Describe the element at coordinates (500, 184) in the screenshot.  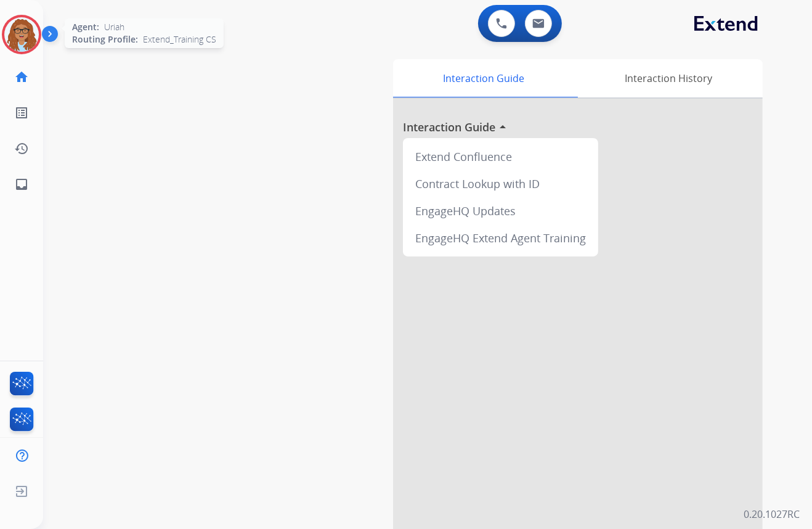
I see `div: Contract Lookup with ID` at that location.